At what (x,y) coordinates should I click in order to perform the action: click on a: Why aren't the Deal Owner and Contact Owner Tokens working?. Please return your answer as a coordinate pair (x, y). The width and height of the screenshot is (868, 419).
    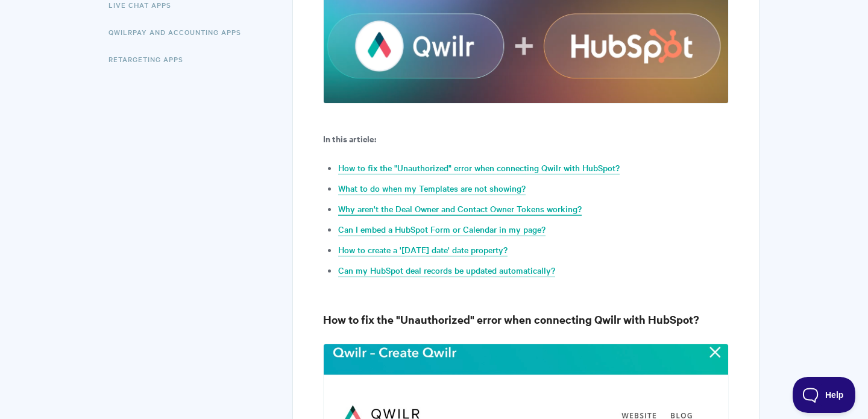
    Looking at the image, I should click on (460, 210).